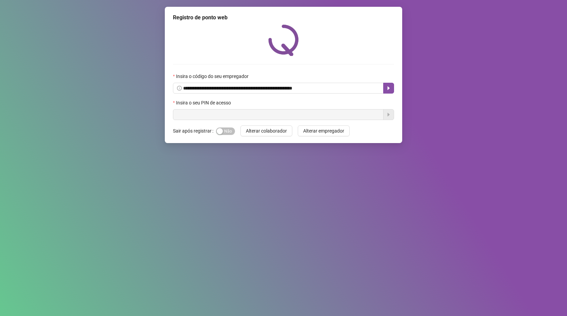 This screenshot has height=316, width=567. Describe the element at coordinates (204, 103) in the screenshot. I see `label: Insira o seu PIN de acesso` at that location.